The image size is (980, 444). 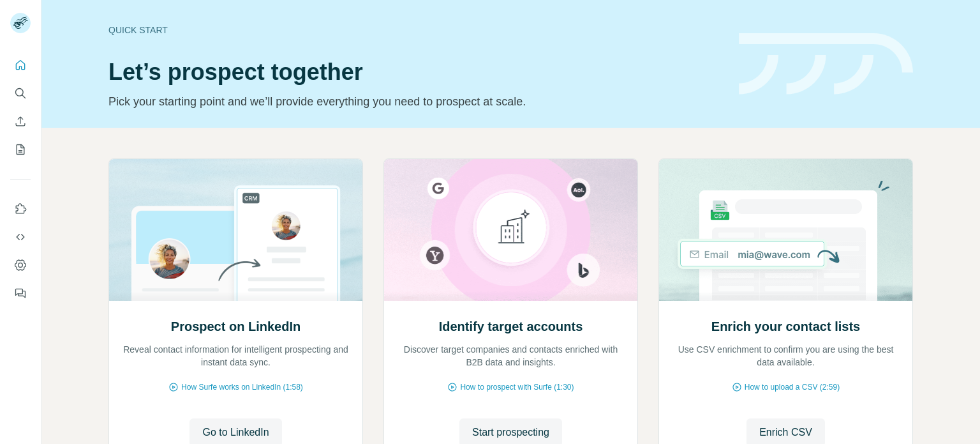 What do you see at coordinates (416, 102) in the screenshot?
I see `p: Pick your starting point and we’ll provide everything you need to prospect at scale.` at bounding box center [416, 102].